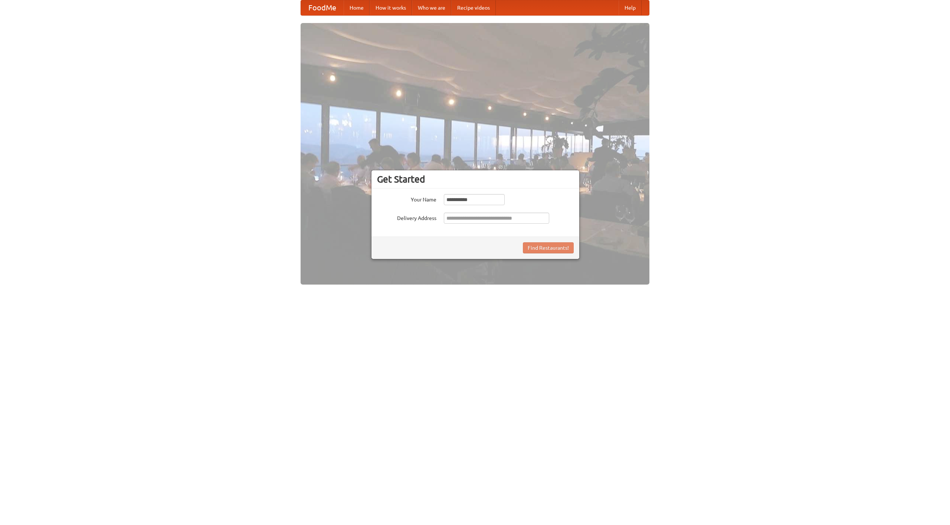  I want to click on a: How it works, so click(391, 8).